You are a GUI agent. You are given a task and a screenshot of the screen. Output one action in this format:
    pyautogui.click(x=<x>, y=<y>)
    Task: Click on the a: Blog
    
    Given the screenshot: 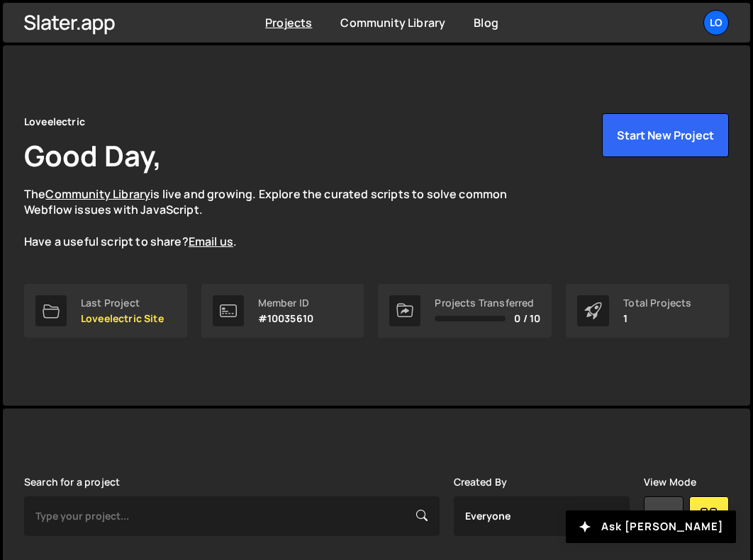 What is the action you would take?
    pyautogui.click(x=486, y=23)
    